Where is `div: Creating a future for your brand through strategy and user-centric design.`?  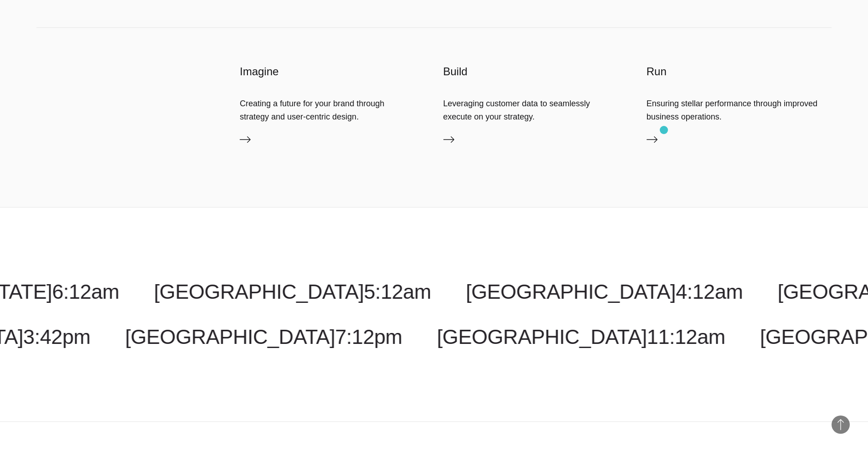 div: Creating a future for your brand through strategy and user-centric design. is located at coordinates (332, 110).